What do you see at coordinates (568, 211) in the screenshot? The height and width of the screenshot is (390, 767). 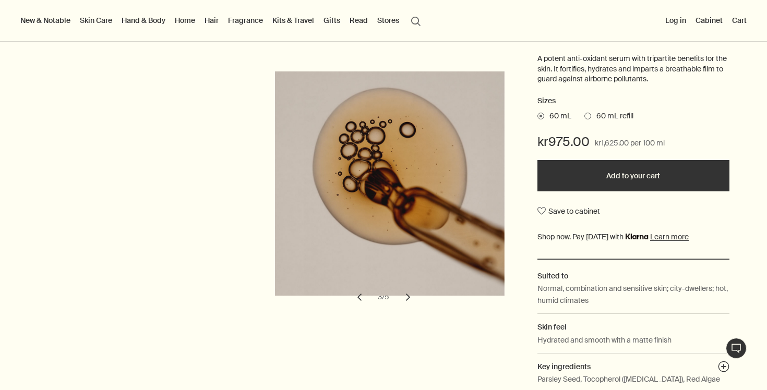 I see `button: Save to cabinet` at bounding box center [568, 211].